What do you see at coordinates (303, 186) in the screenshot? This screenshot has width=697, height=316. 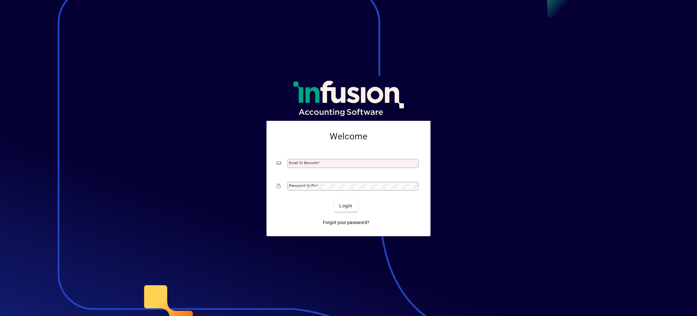 I see `mat-label: Password or Pin` at bounding box center [303, 186].